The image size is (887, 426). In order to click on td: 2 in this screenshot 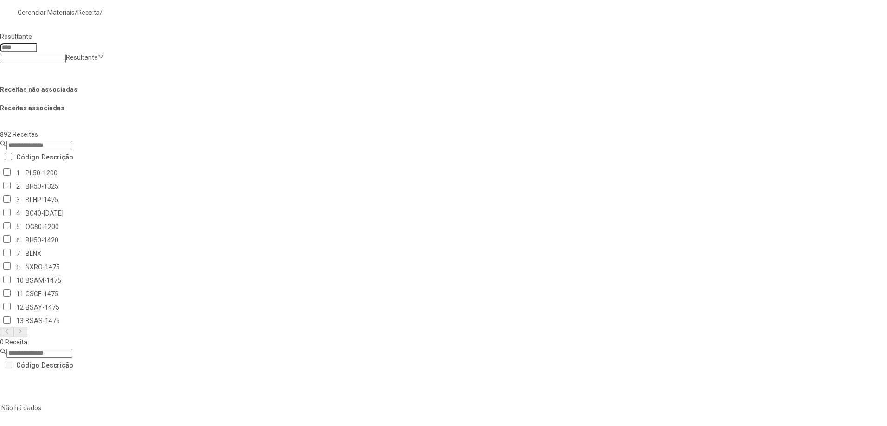, I will do `click(20, 186)`.